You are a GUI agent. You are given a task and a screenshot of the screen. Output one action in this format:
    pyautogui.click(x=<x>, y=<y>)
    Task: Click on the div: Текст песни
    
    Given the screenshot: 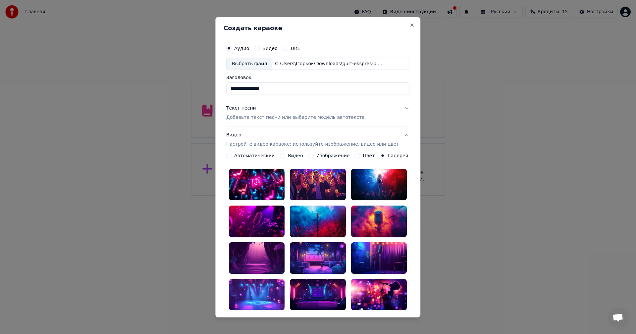 What is the action you would take?
    pyautogui.click(x=241, y=108)
    